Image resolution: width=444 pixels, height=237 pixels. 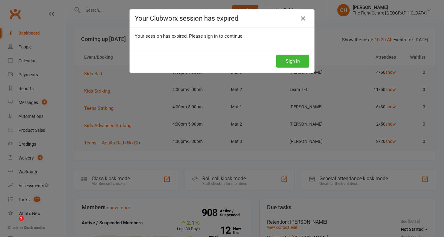 I want to click on a: Close, so click(x=303, y=19).